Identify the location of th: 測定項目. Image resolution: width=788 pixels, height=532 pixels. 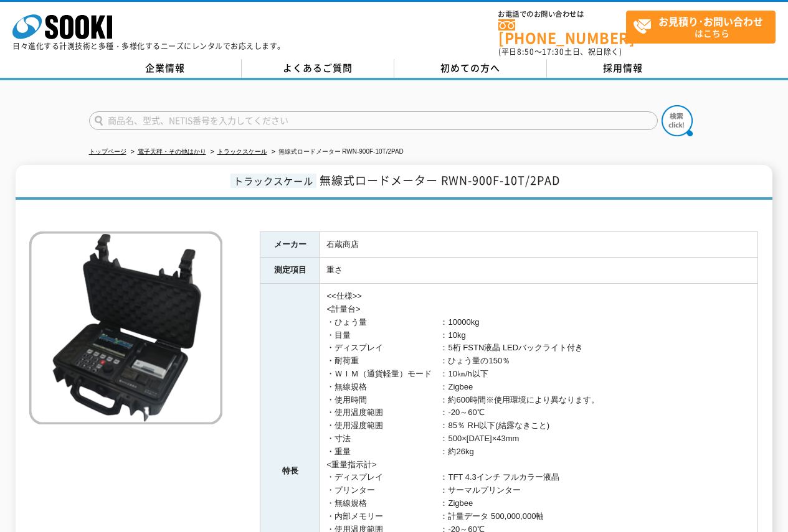
(290, 271).